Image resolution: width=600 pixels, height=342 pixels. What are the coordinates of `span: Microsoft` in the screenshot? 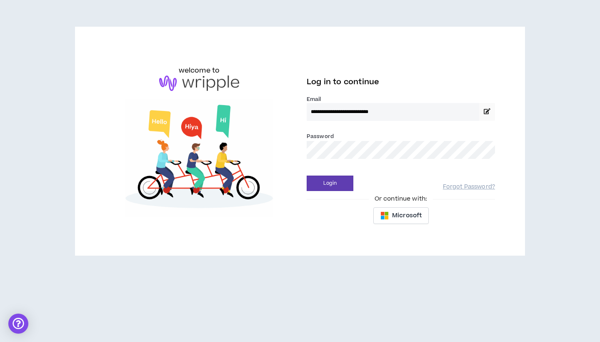 It's located at (407, 215).